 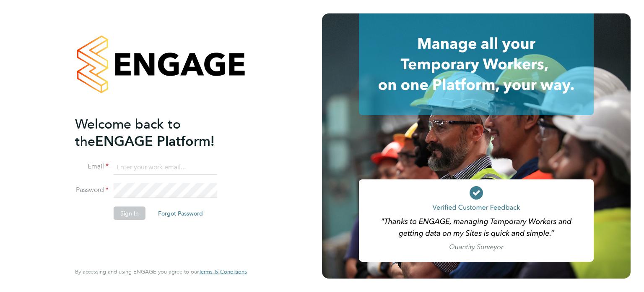 I want to click on h2: ENGAGE Platform!, so click(x=157, y=132).